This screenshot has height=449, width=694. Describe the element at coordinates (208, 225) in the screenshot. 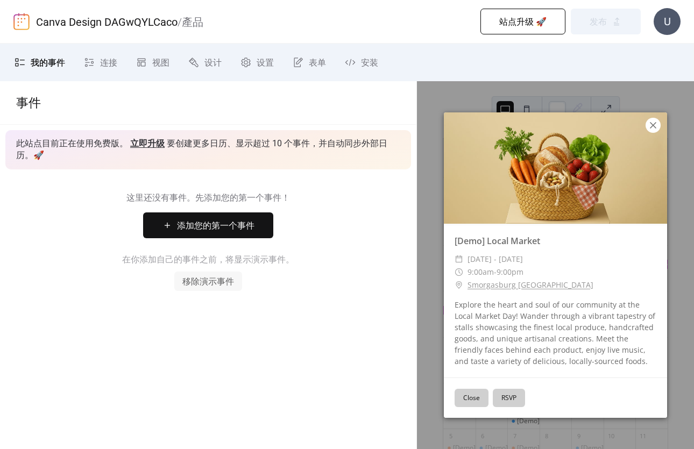

I see `button: 添加您的第一个事件` at that location.